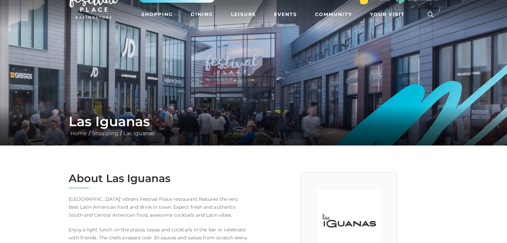  Describe the element at coordinates (139, 133) in the screenshot. I see `a: Las Iguanas` at that location.